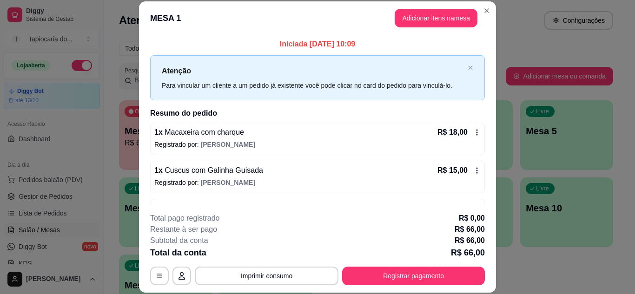  What do you see at coordinates (471, 68) in the screenshot?
I see `button: close` at bounding box center [471, 68].